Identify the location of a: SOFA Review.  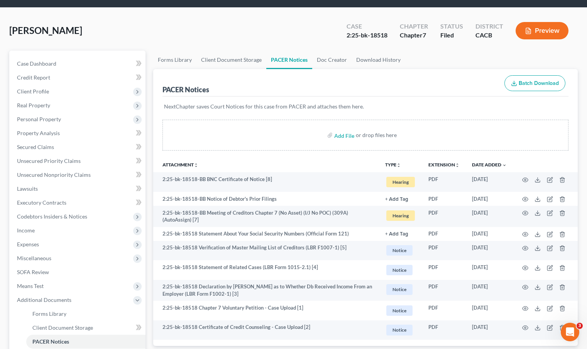
(78, 272).